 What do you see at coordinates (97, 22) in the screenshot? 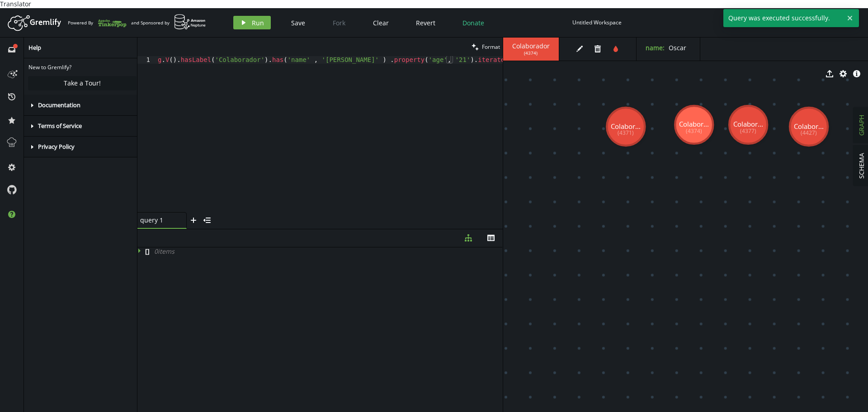
I see `div: Powered By` at bounding box center [97, 22].